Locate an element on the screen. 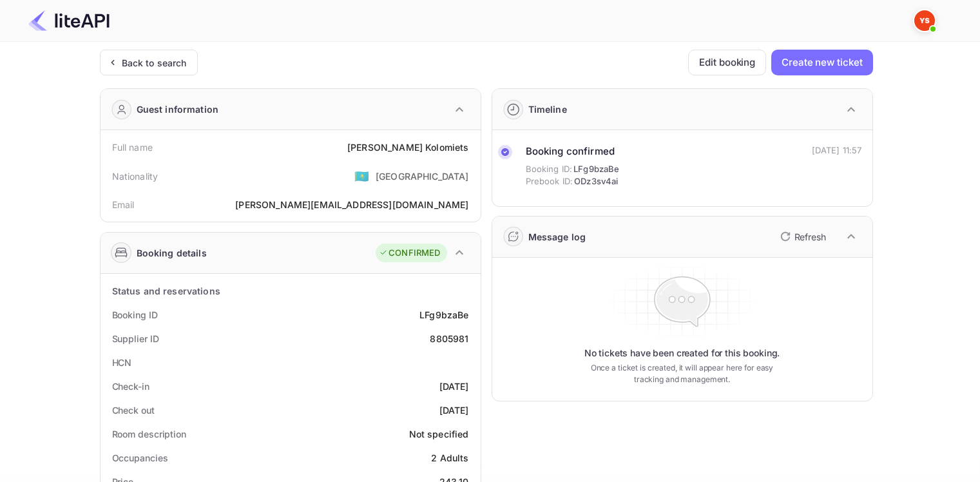 Image resolution: width=980 pixels, height=482 pixels. div: Status and reservations is located at coordinates (166, 291).